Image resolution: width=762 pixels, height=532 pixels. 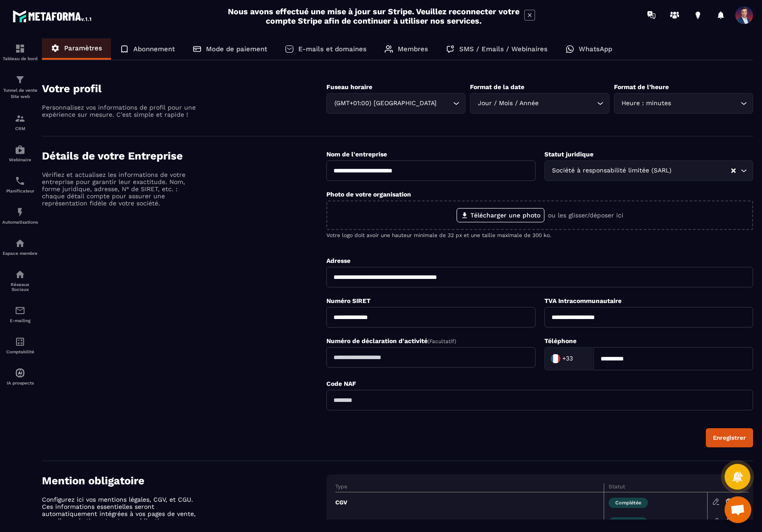 What do you see at coordinates (20, 122) in the screenshot?
I see `a: formationformationCRM` at bounding box center [20, 122].